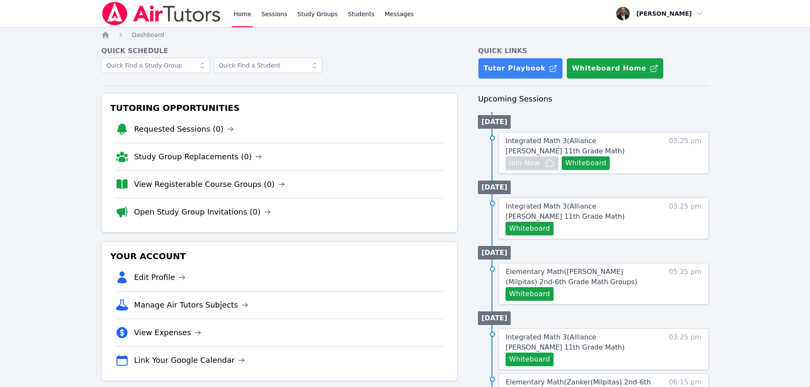 The width and height of the screenshot is (810, 387). I want to click on h4: Quick Links, so click(593, 51).